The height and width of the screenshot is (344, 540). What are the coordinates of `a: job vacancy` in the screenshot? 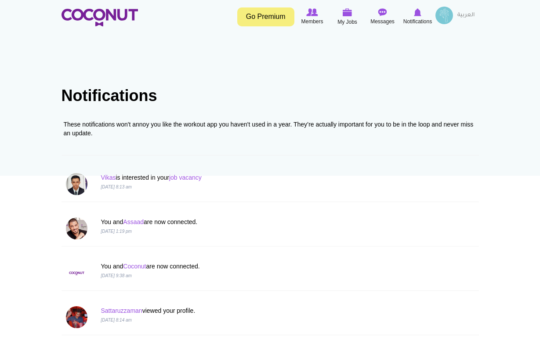 It's located at (185, 177).